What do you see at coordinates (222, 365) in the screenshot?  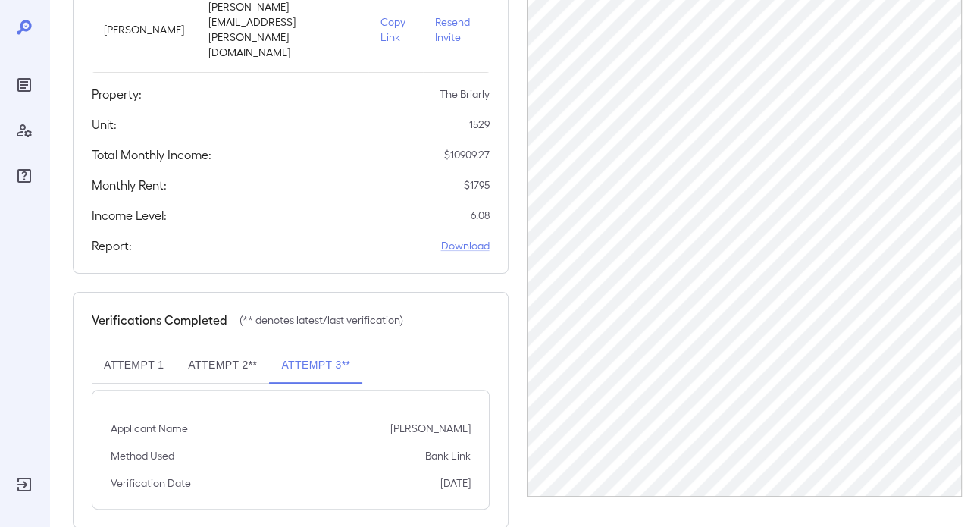 I see `button: Attempt 2**` at bounding box center [222, 365].